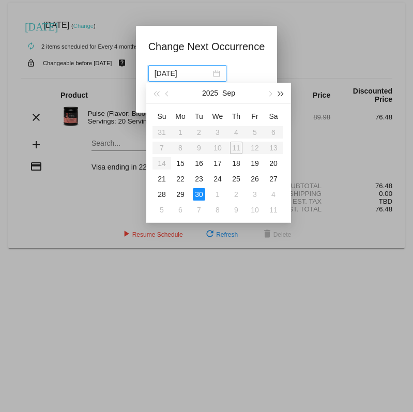  Describe the element at coordinates (162, 179) in the screenshot. I see `div: 21` at that location.